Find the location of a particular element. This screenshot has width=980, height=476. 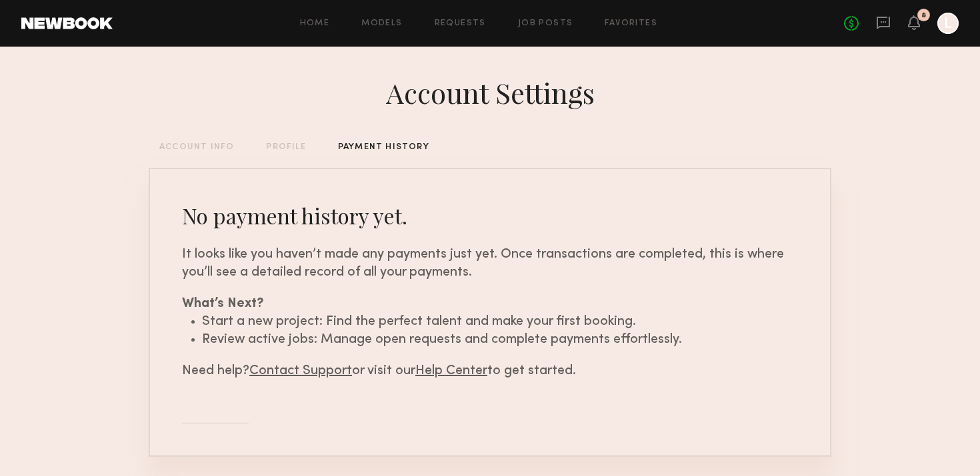

a: Job Posts is located at coordinates (545, 23).